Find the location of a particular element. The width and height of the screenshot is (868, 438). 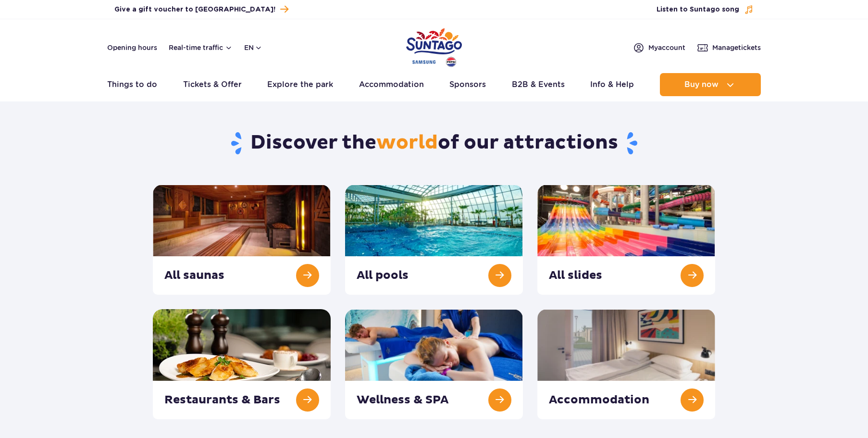

span: Buy now is located at coordinates (701, 84).